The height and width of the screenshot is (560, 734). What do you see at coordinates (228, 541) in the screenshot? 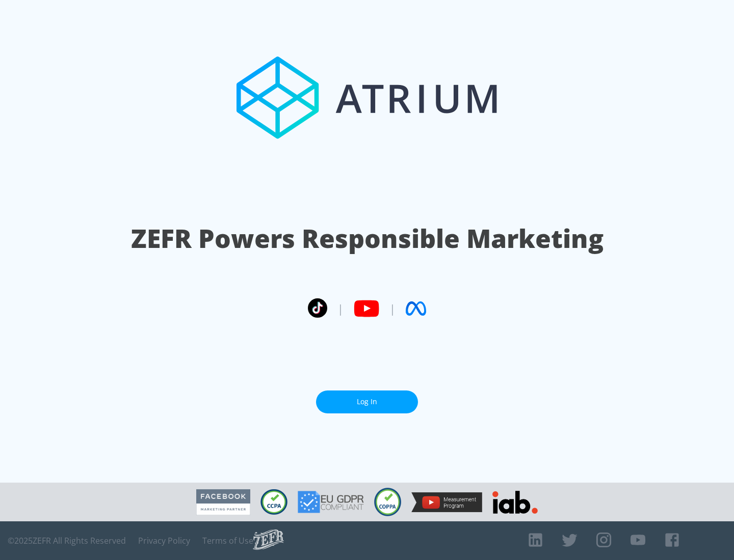
I see `a: Terms of Use` at bounding box center [228, 541].